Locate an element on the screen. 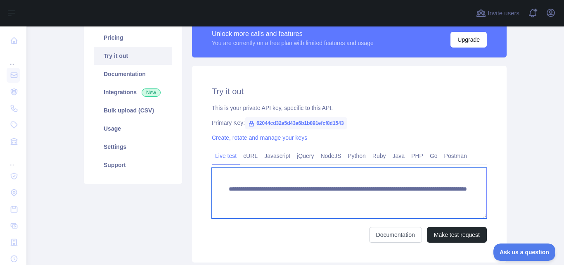 The image size is (564, 265). a: Postman is located at coordinates (455, 156).